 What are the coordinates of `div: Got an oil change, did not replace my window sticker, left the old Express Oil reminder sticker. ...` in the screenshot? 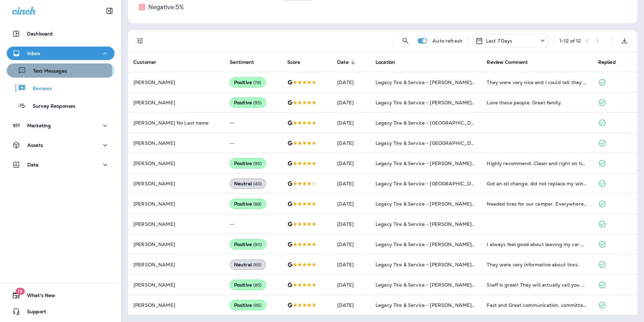 It's located at (537, 183).